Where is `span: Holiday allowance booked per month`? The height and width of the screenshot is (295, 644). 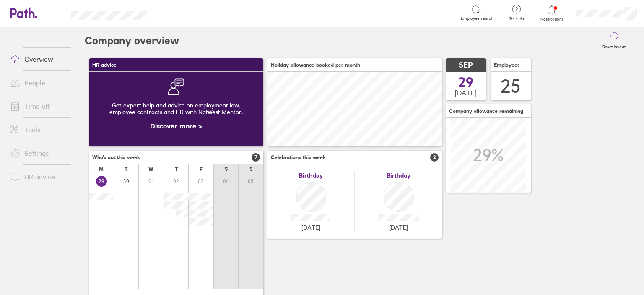 span: Holiday allowance booked per month is located at coordinates (315, 65).